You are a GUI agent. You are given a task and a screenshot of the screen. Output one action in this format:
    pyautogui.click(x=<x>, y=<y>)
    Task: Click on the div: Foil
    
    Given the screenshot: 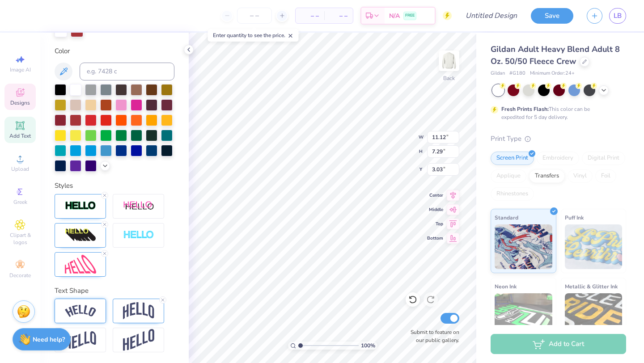 What is the action you would take?
    pyautogui.click(x=606, y=176)
    